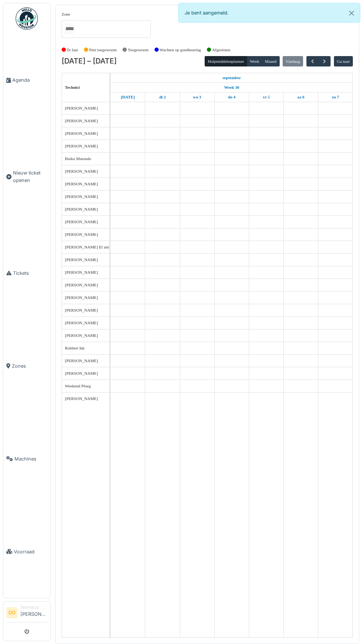  Describe the element at coordinates (267, 97) in the screenshot. I see `a: 5 september 2025` at that location.